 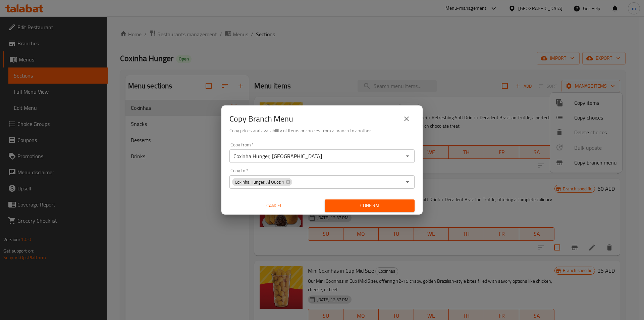 What do you see at coordinates (370, 205) in the screenshot?
I see `button: Confirm` at bounding box center [370, 205].